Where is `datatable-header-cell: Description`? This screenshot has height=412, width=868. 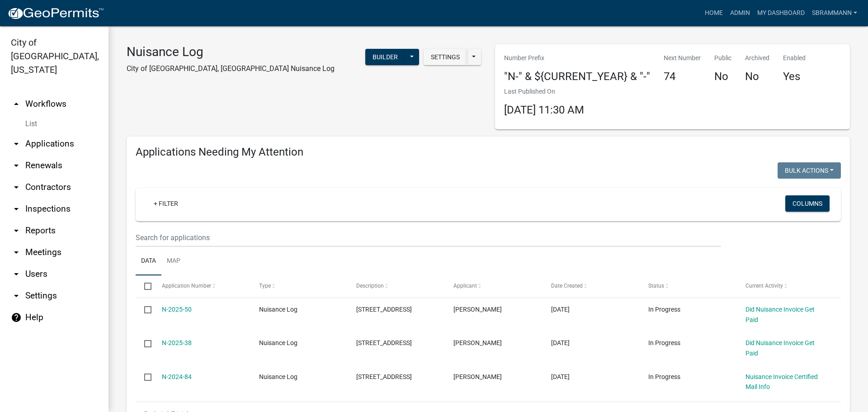
datatable-header-cell: Description is located at coordinates (396, 286).